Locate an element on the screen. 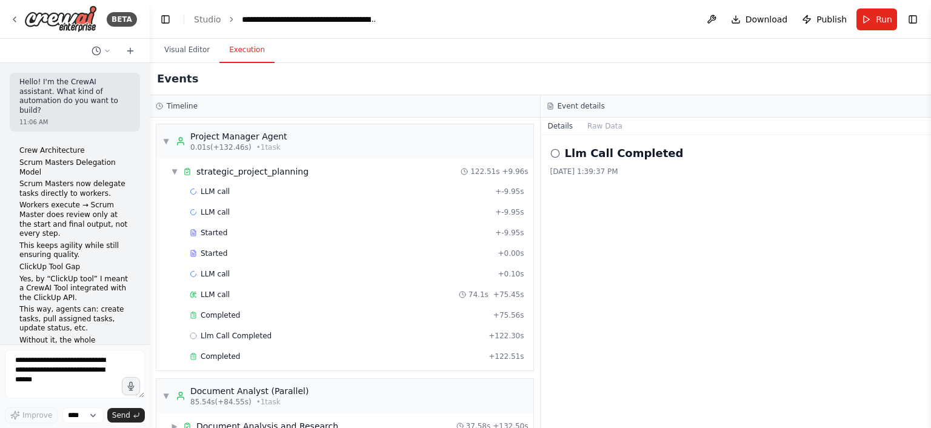 The width and height of the screenshot is (931, 428). span: 0.01s (+132.46s) is located at coordinates (221, 147).